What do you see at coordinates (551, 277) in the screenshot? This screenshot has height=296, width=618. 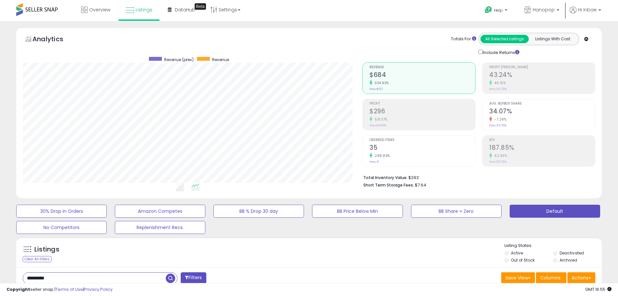 I see `button: Columns` at bounding box center [551, 277].